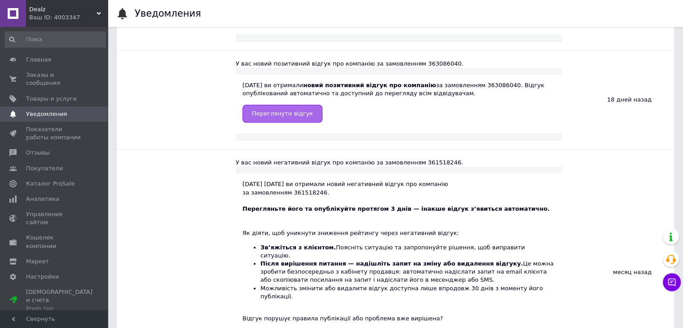  I want to click on span: Товары и услуги, so click(51, 99).